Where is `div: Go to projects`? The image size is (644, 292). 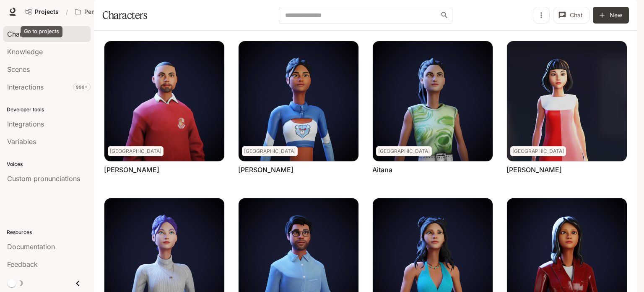
div: Go to projects is located at coordinates (42, 31).